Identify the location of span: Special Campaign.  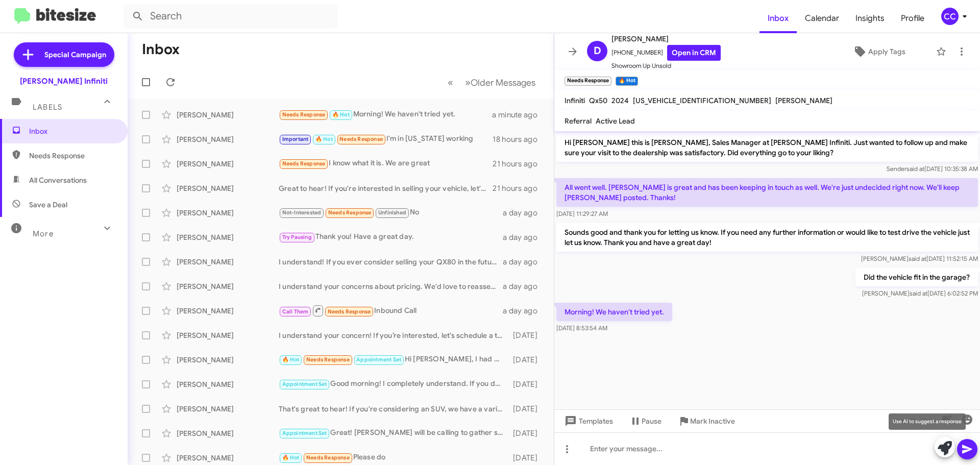
(75, 55).